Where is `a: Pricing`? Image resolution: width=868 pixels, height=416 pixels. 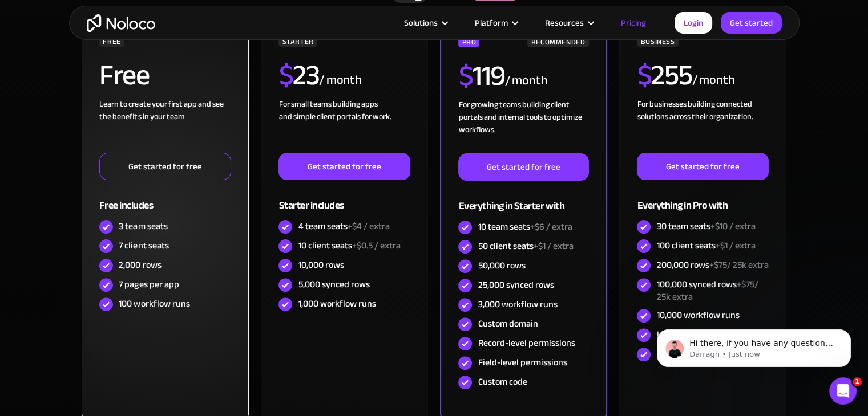 a: Pricing is located at coordinates (634, 23).